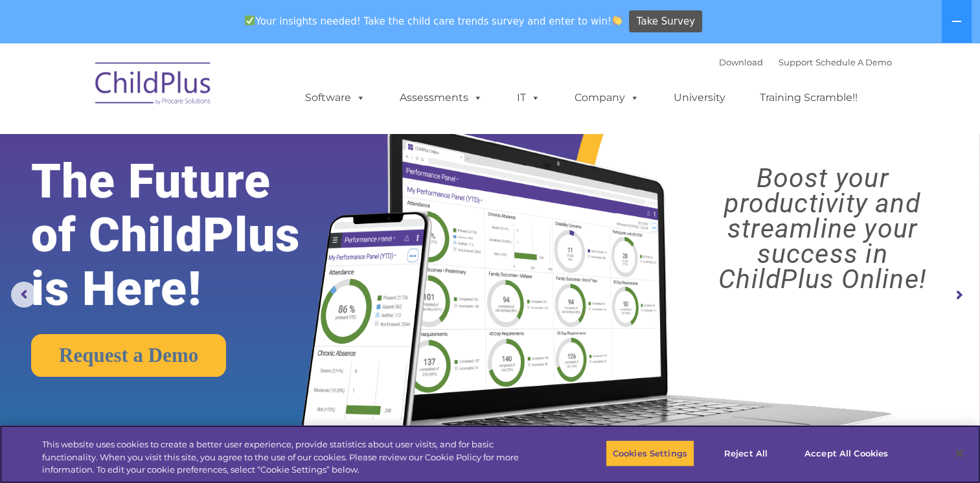 This screenshot has height=483, width=980. What do you see at coordinates (187, 235) in the screenshot?
I see `rs-layer: The Future of ChildPlus is Here!` at bounding box center [187, 235].